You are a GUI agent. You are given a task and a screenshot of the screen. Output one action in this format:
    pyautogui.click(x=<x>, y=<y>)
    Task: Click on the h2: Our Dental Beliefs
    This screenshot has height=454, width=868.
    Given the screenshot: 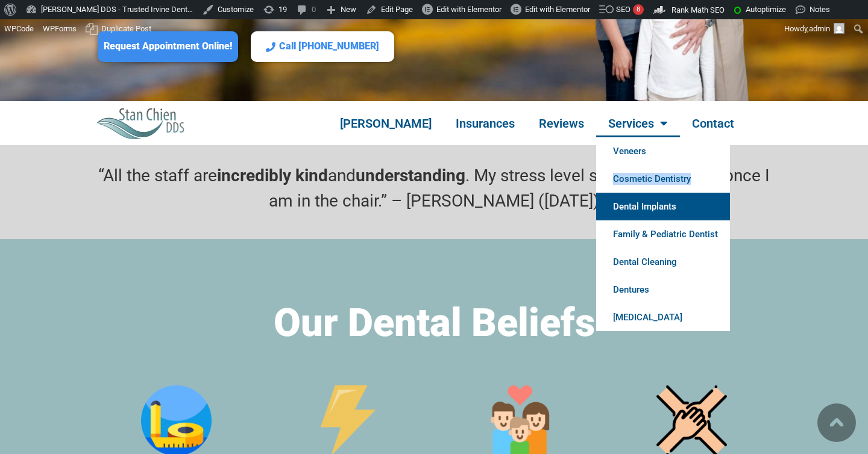 What is the action you would take?
    pyautogui.click(x=434, y=323)
    